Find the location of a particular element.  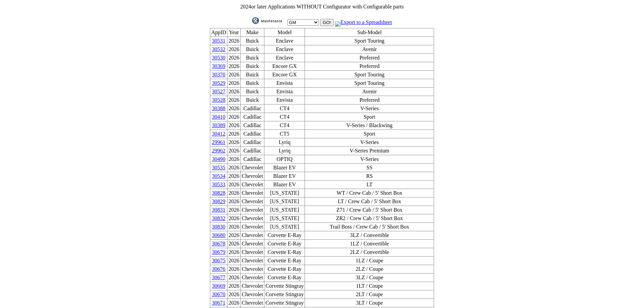

a: 30388 is located at coordinates (219, 108).